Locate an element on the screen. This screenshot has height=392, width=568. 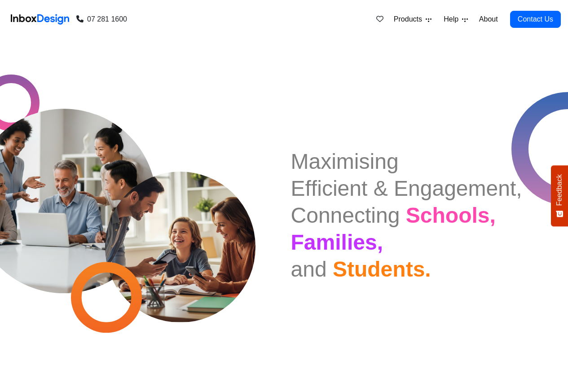
div: M is located at coordinates (301, 162).